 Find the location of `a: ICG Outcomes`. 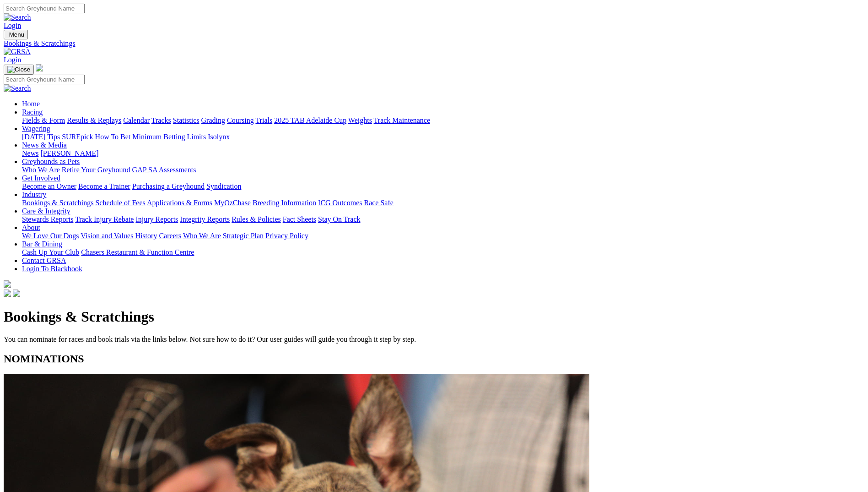

a: ICG Outcomes is located at coordinates (340, 203).